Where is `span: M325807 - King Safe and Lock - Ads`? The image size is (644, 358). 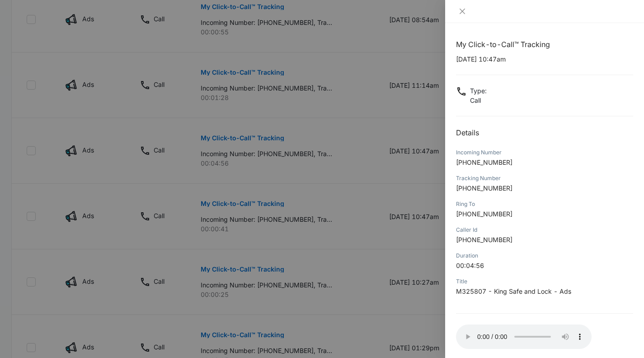
span: M325807 - King Safe and Lock - Ads is located at coordinates (513, 291).